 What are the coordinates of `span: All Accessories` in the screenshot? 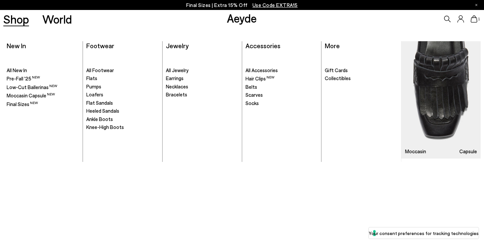 It's located at (261, 70).